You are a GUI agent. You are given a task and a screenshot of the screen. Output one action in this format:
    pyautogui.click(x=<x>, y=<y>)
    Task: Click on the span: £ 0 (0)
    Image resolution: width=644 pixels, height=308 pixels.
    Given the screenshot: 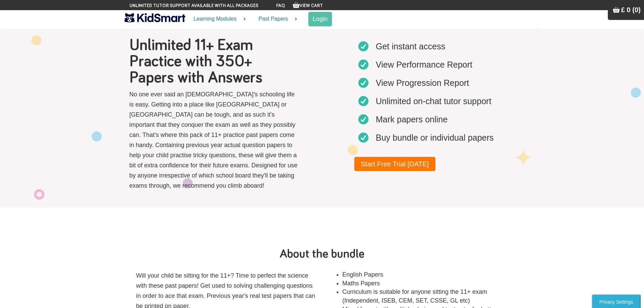 What is the action you would take?
    pyautogui.click(x=631, y=10)
    